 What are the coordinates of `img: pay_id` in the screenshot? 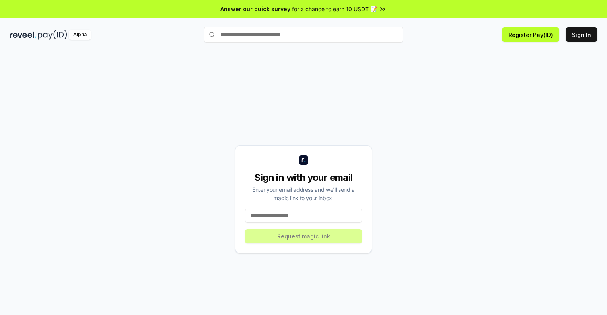 It's located at (53, 35).